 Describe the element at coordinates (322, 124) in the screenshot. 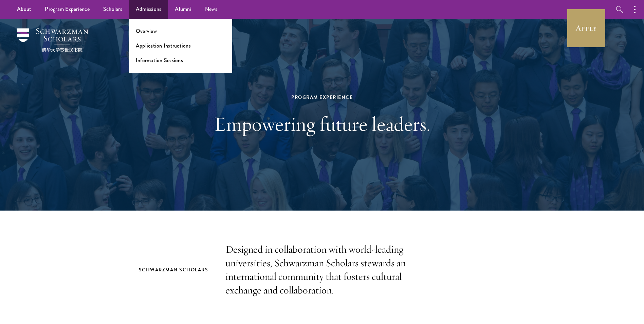

I see `h1: Empowering future leaders.` at that location.